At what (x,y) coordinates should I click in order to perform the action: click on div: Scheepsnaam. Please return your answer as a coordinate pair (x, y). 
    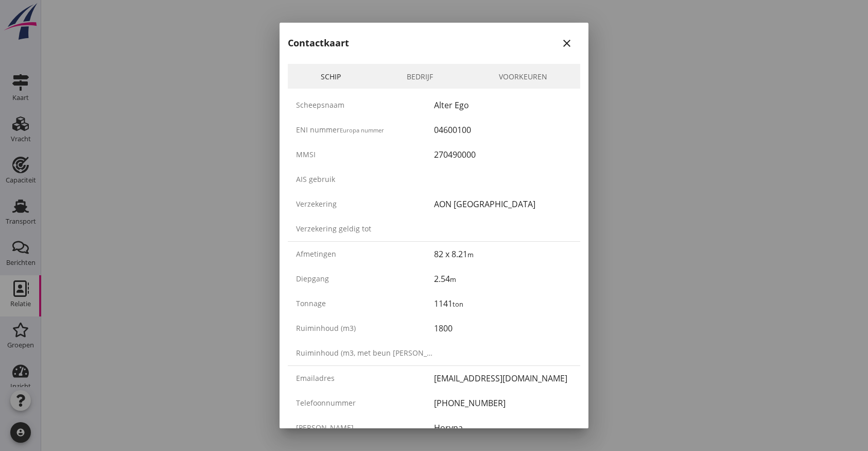
    Looking at the image, I should click on (365, 105).